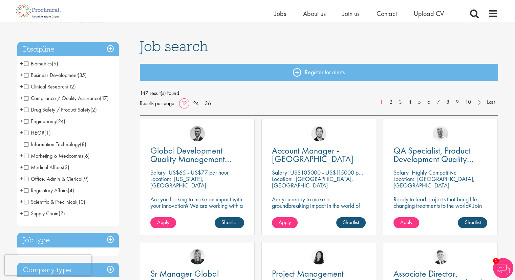 The height and width of the screenshot is (280, 515). Describe the element at coordinates (280, 14) in the screenshot. I see `a: Jobs` at that location.